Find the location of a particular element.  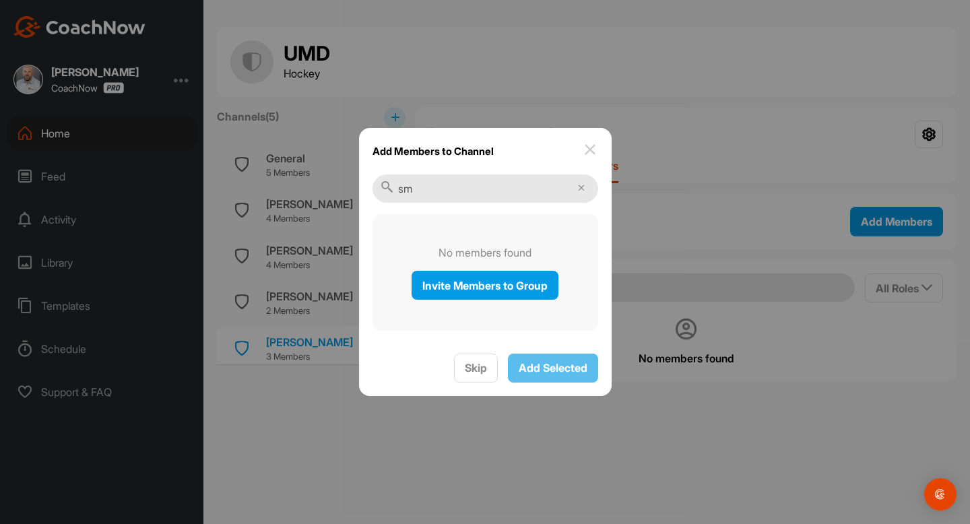

button: Skip is located at coordinates (475, 368).